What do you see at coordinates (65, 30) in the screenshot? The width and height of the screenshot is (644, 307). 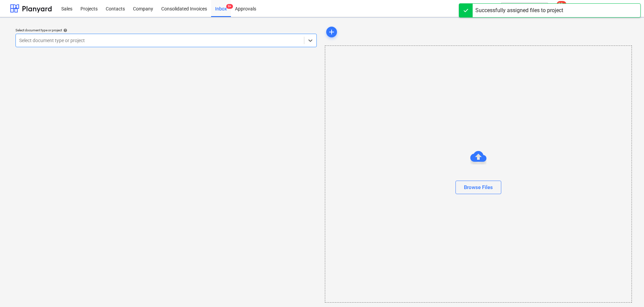 I see `span: help` at bounding box center [65, 30].